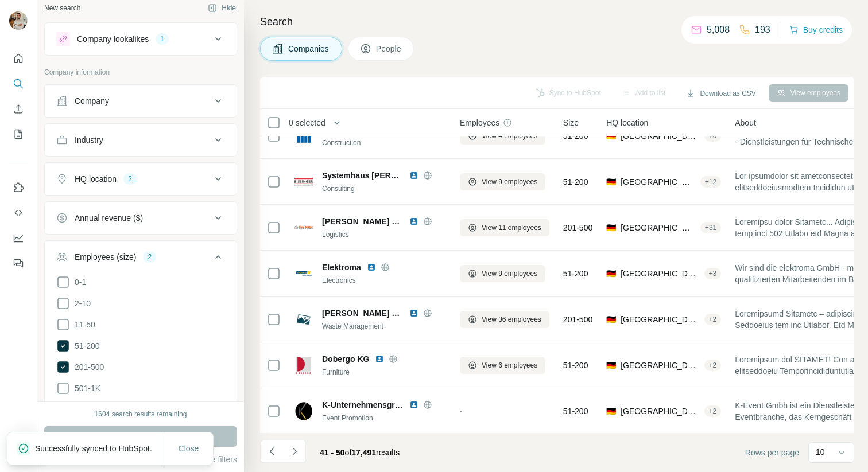  Describe the element at coordinates (360, 453) in the screenshot. I see `span: results` at that location.